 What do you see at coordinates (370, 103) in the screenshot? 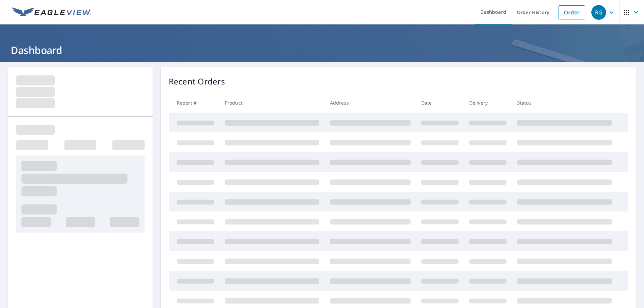
I see `th: Address` at bounding box center [370, 103].